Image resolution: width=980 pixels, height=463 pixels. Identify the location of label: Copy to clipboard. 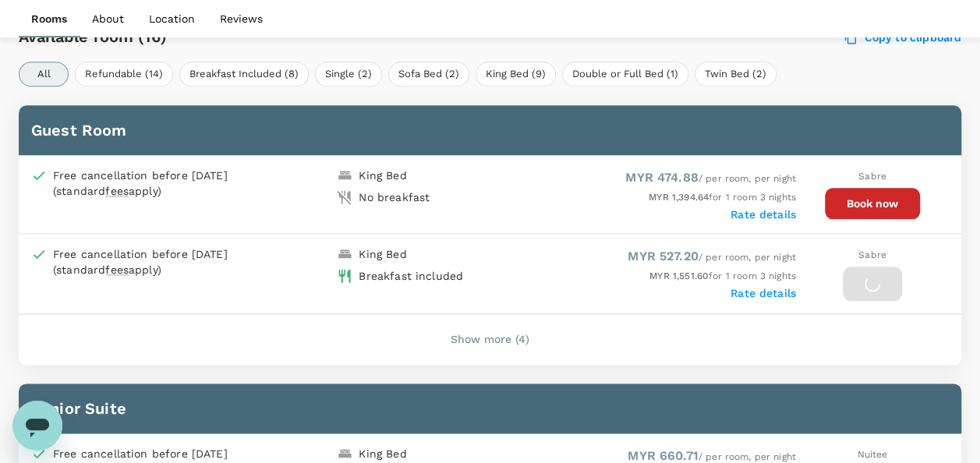
(903, 37).